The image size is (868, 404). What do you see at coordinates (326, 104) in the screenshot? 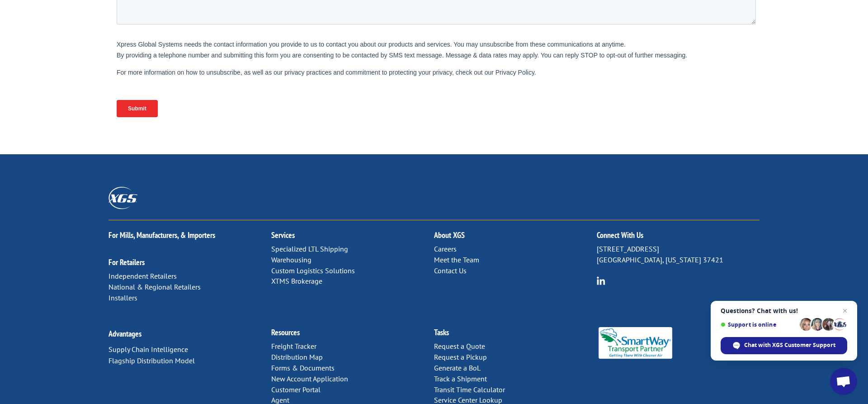
I see `input: Contact by Phone` at bounding box center [326, 104].